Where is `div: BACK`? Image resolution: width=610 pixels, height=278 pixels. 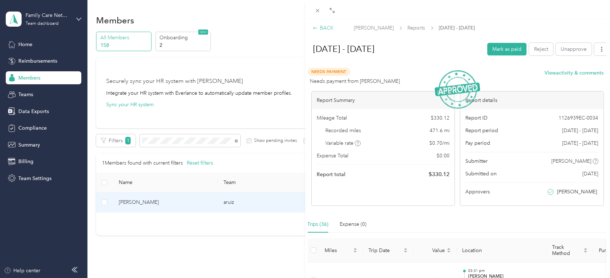 div: BACK is located at coordinates (323, 28).